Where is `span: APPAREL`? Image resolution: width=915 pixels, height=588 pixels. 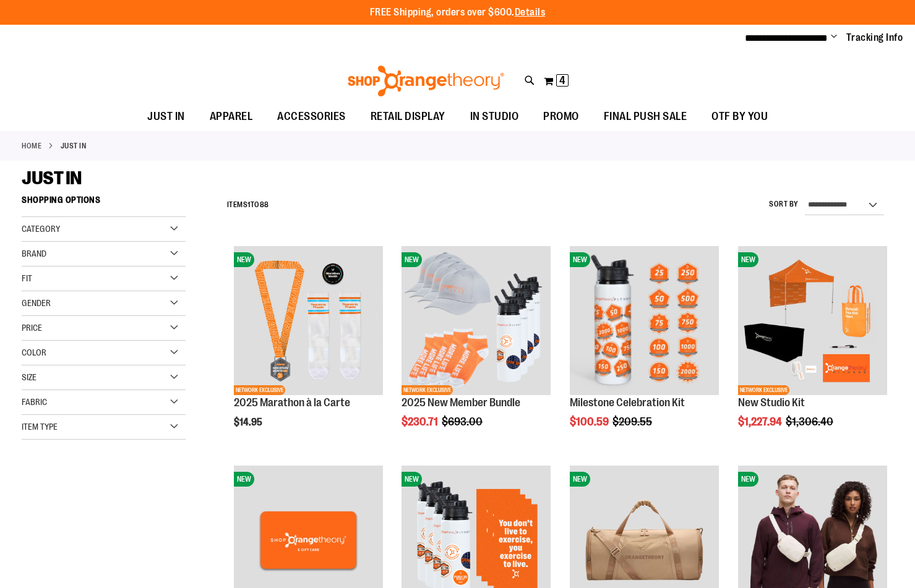 span: APPAREL is located at coordinates (231, 116).